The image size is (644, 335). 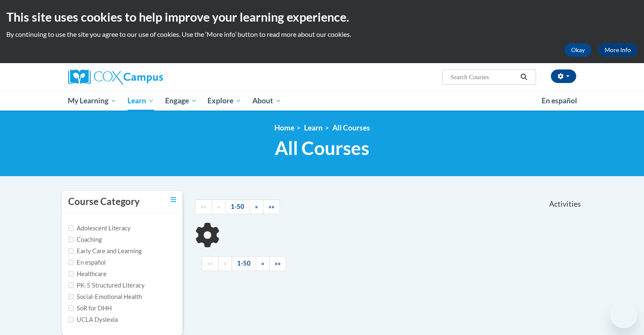 What do you see at coordinates (322, 17) in the screenshot?
I see `h2: This site uses cookies to help improve your learning experience.` at bounding box center [322, 17].